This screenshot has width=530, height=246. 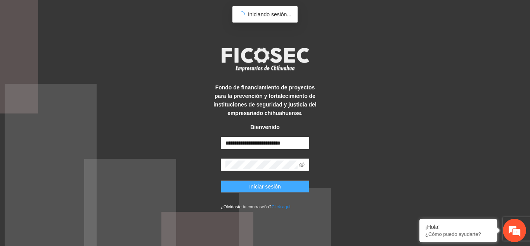 I want to click on span: loading, so click(x=242, y=14).